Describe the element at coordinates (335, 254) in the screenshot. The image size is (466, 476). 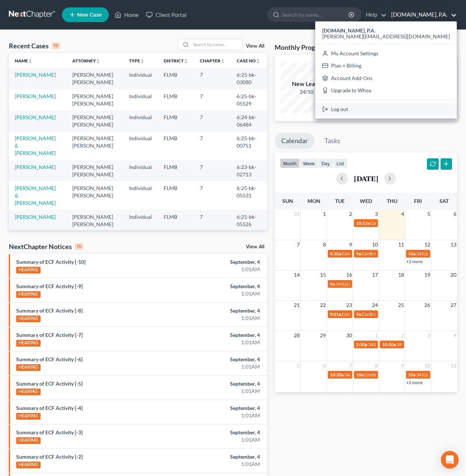
I see `span: 9:30a` at that location.